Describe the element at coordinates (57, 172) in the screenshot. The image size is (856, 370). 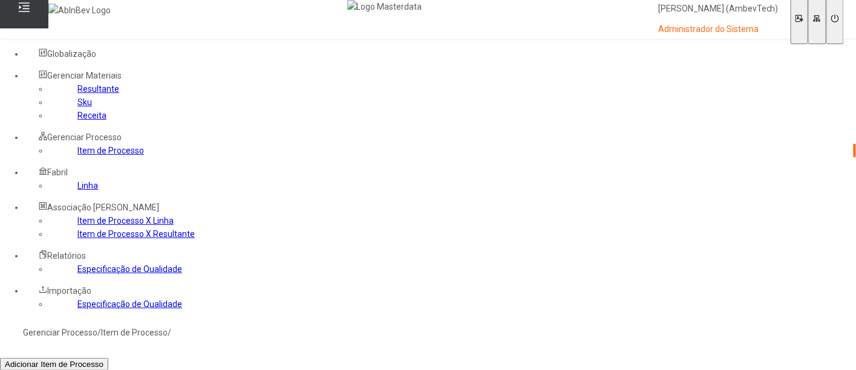
I see `span: Fabril` at that location.